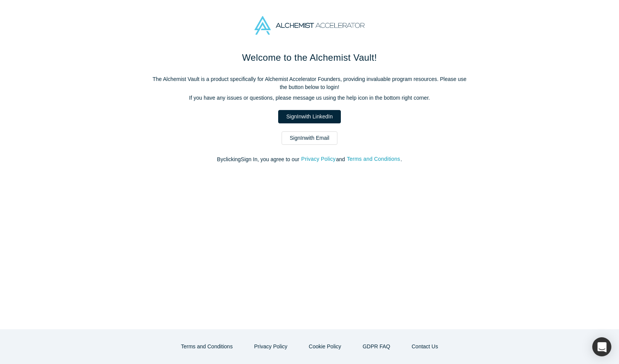 The image size is (619, 364). What do you see at coordinates (310, 58) in the screenshot?
I see `h1: Welcome to the Alchemist Vault!` at bounding box center [310, 58].